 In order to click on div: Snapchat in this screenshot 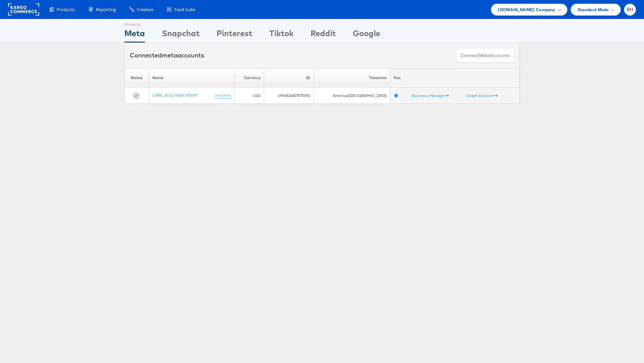, I will do `click(181, 35)`.